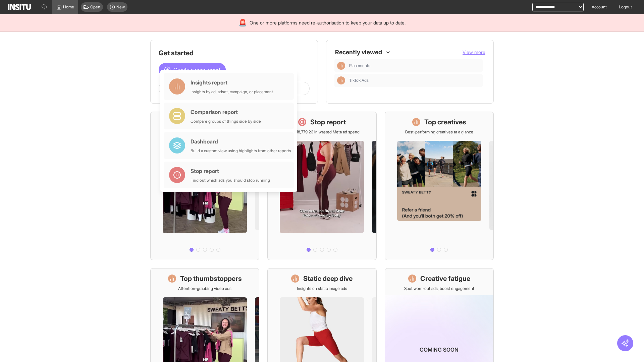  Describe the element at coordinates (322, 186) in the screenshot. I see `a: Stop reportSave £18,779.23 in wasted Meta ad spend` at that location.